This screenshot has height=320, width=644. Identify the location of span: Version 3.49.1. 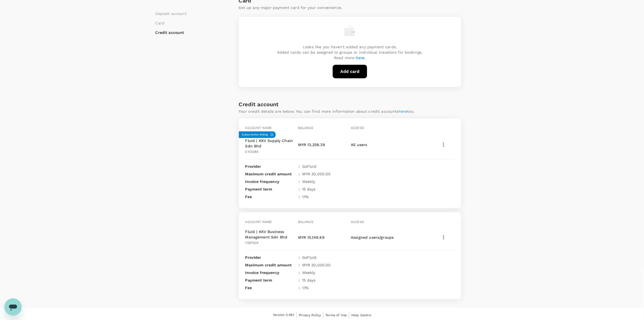
(284, 315).